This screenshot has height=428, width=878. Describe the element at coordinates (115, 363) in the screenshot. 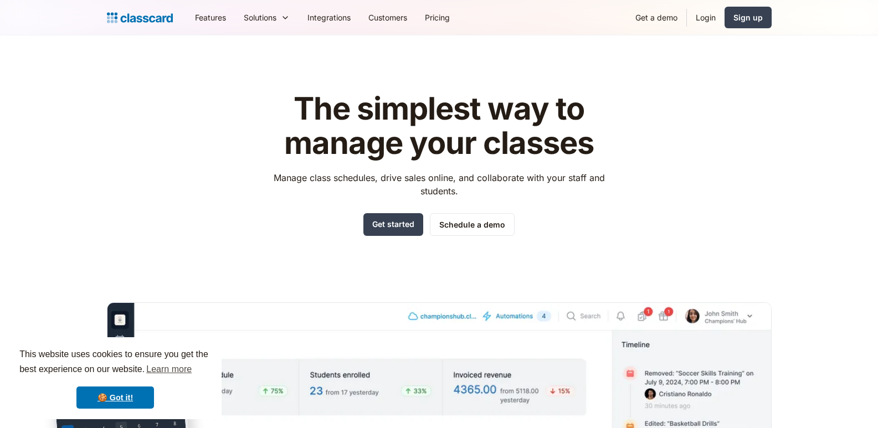

I see `span: This website uses cookies to ensure you get the best experience on our website.` at that location.